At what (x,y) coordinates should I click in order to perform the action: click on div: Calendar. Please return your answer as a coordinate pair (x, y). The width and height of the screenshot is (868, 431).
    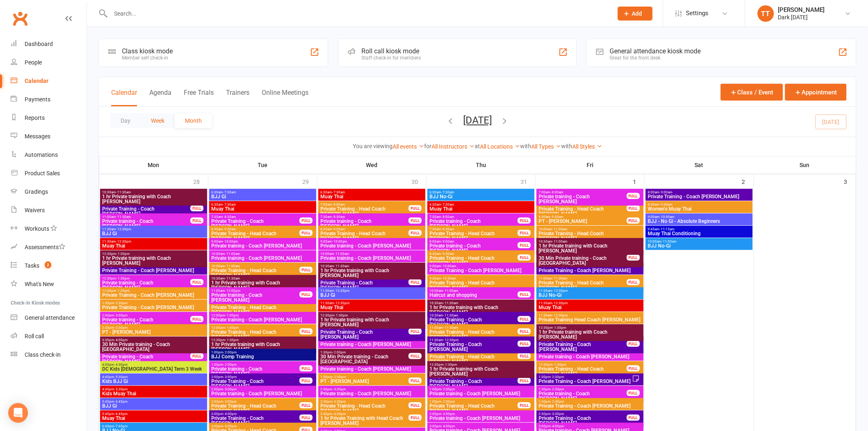
    Looking at the image, I should click on (36, 81).